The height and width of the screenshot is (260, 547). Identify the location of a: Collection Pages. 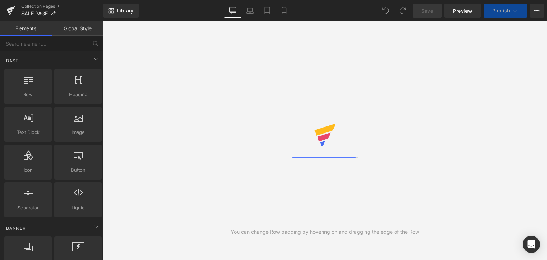
(62, 6).